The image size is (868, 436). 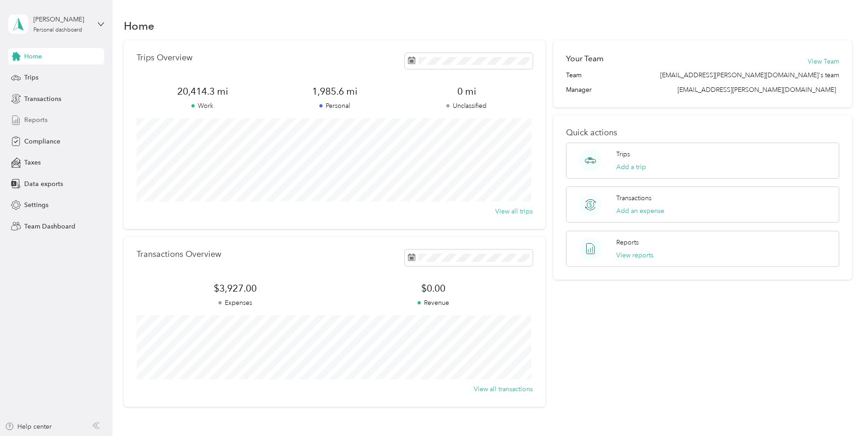 I want to click on span: Taxes, so click(x=33, y=162).